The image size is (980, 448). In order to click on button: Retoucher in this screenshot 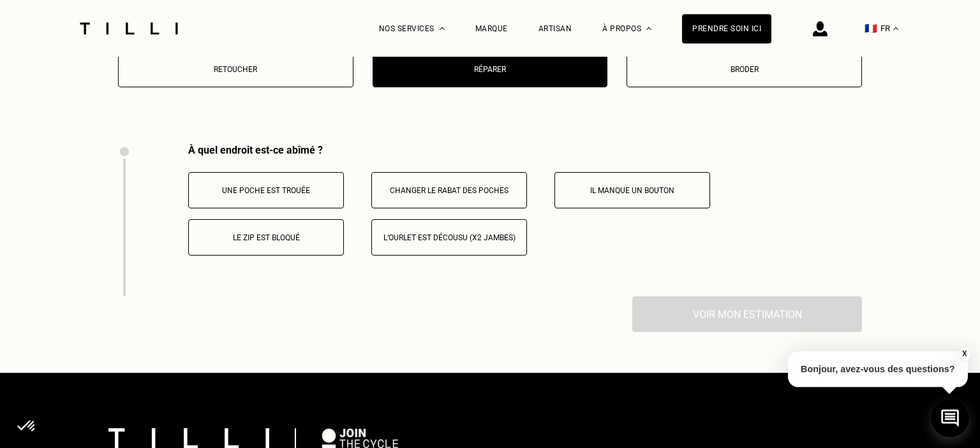, I will do `click(235, 69)`.